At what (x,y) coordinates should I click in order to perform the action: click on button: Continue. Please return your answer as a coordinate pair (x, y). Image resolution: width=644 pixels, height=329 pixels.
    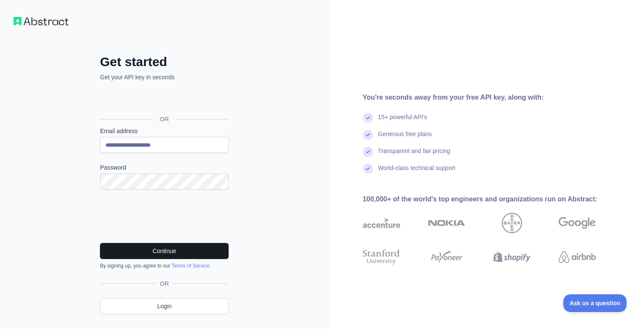
    Looking at the image, I should click on (164, 251).